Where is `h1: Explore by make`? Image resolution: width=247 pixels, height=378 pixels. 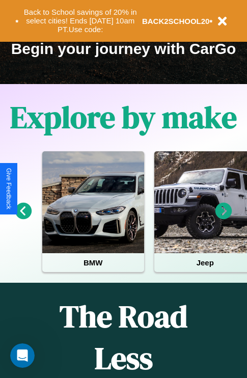
h1: Explore by make is located at coordinates (123, 117).